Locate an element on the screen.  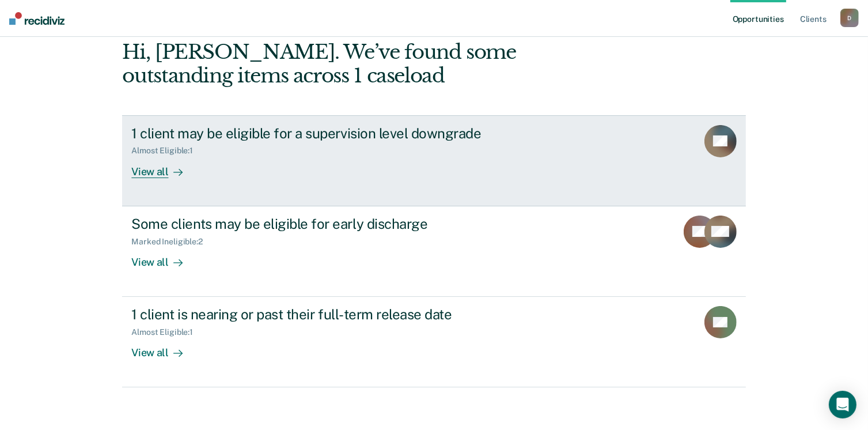
div: Open Intercom Messenger is located at coordinates (842, 404).